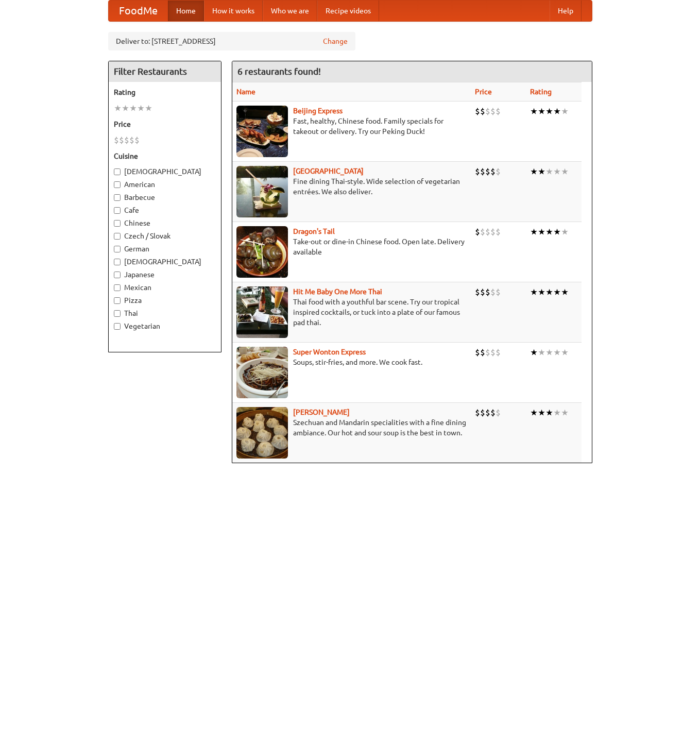 The image size is (700, 729). Describe the element at coordinates (348, 11) in the screenshot. I see `a: Recipe videos` at that location.